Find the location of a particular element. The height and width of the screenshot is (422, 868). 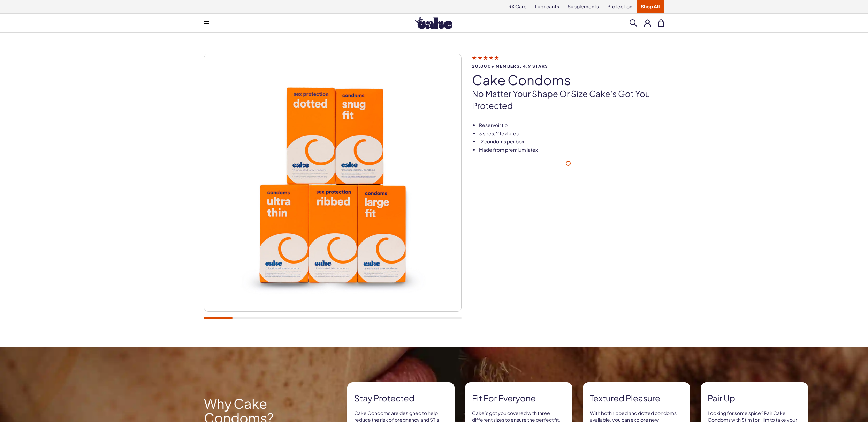

span: 20,000+ members, 4.9 stars is located at coordinates (568, 66).